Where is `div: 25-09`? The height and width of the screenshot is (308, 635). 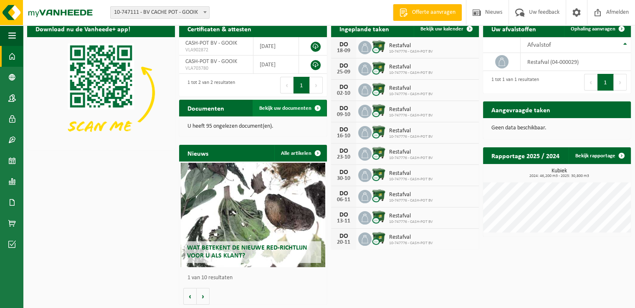 div: 25-09 is located at coordinates (343, 72).